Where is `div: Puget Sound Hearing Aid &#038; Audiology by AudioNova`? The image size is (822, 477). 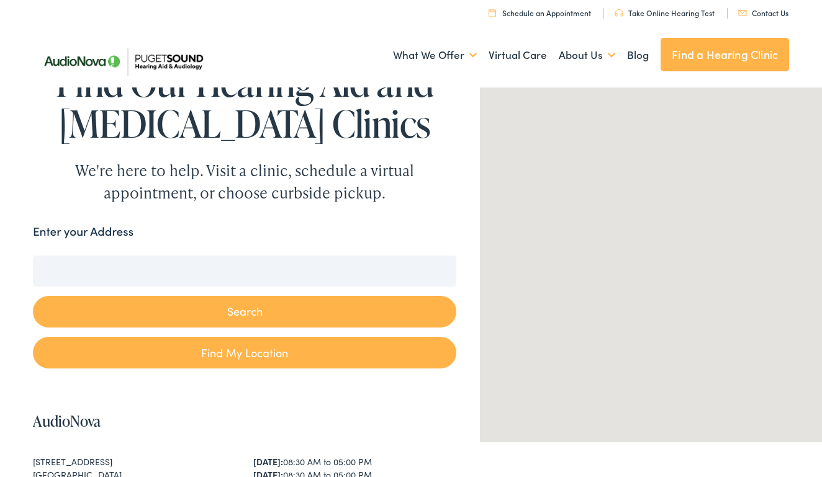 div: Puget Sound Hearing Aid &#038; Audiology by AudioNova is located at coordinates (690, 122).